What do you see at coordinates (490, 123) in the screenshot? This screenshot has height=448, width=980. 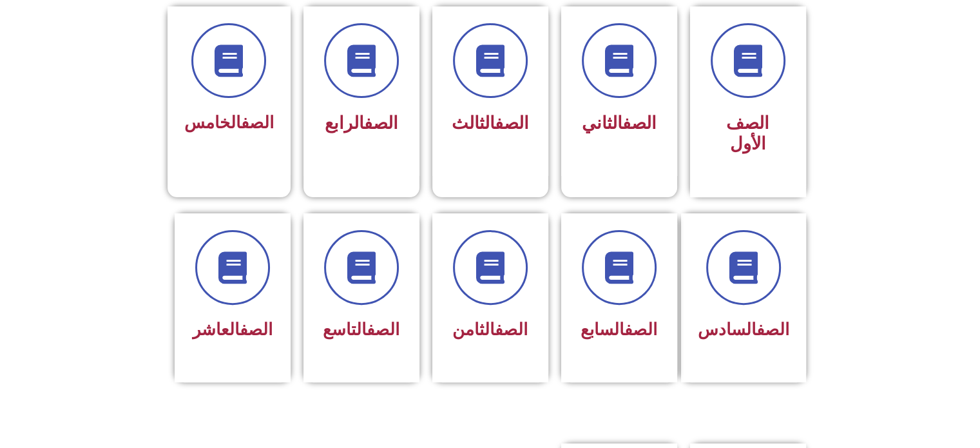 I see `span: الثالث` at bounding box center [490, 123].